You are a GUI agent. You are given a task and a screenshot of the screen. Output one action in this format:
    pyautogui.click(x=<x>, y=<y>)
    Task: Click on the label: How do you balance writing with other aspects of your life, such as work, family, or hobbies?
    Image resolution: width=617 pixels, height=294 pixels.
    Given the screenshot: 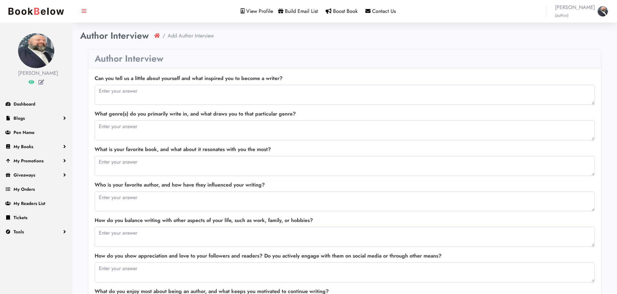 What is the action you would take?
    pyautogui.click(x=204, y=221)
    